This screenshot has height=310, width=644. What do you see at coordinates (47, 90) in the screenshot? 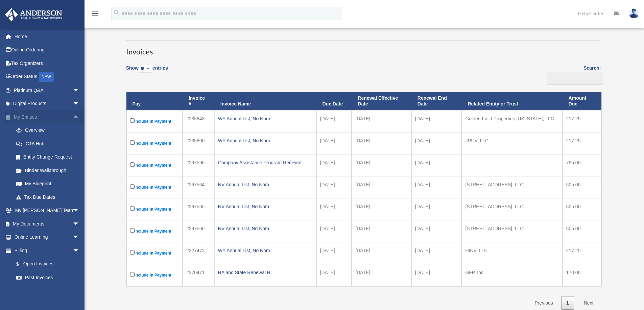
I see `a: Platinum Q&Aarrow_drop_down` at bounding box center [47, 90].